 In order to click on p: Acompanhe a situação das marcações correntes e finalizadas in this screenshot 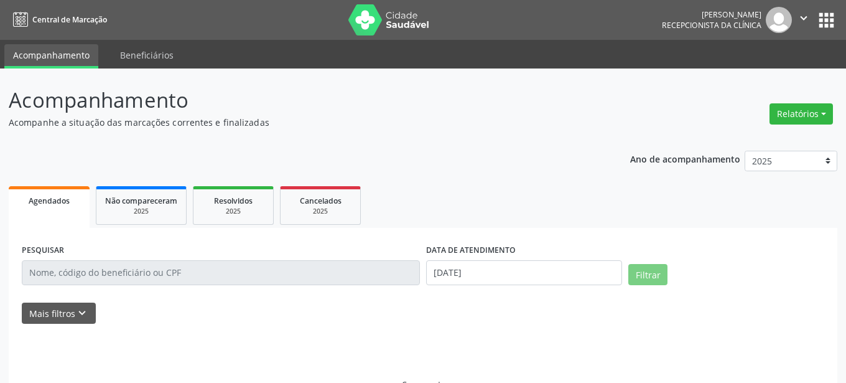, I will do `click(299, 122)`.